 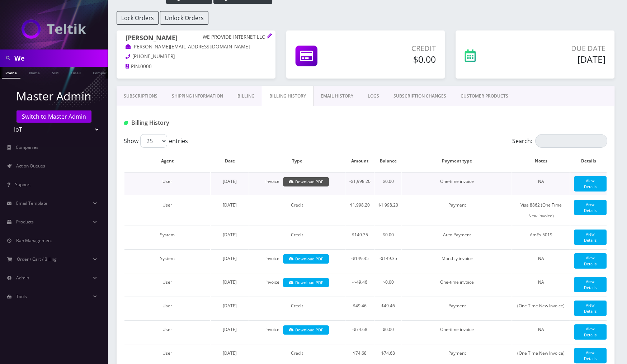 What do you see at coordinates (34, 72) in the screenshot?
I see `a: Name` at bounding box center [34, 72].